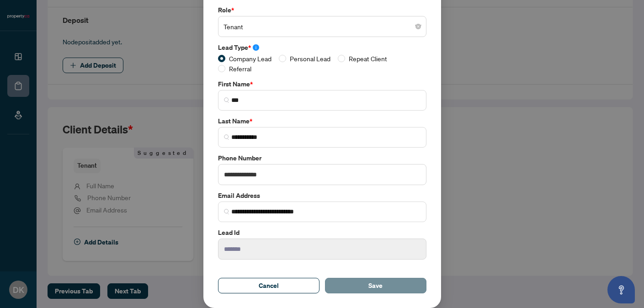  What do you see at coordinates (322, 27) in the screenshot?
I see `span: Tenant` at bounding box center [322, 27].